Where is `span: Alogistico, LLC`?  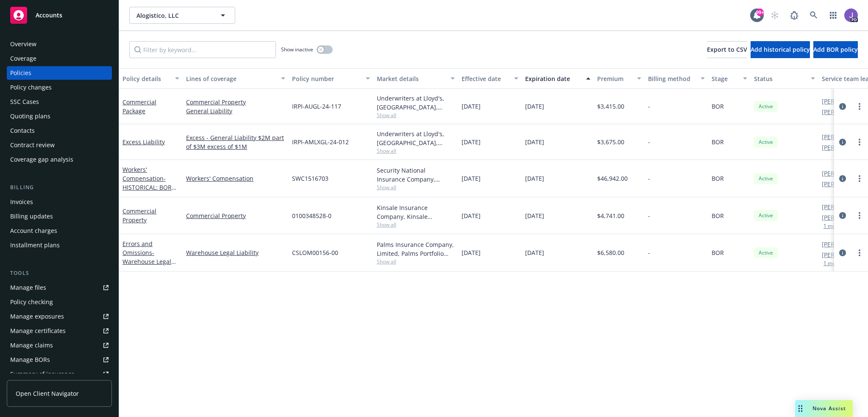 span: Alogistico, LLC is located at coordinates (173, 15).